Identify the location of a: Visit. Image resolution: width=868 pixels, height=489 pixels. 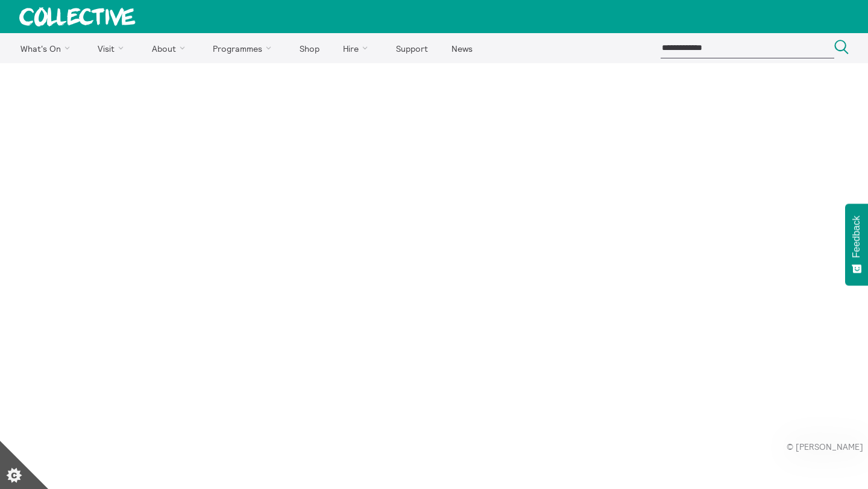
(113, 49).